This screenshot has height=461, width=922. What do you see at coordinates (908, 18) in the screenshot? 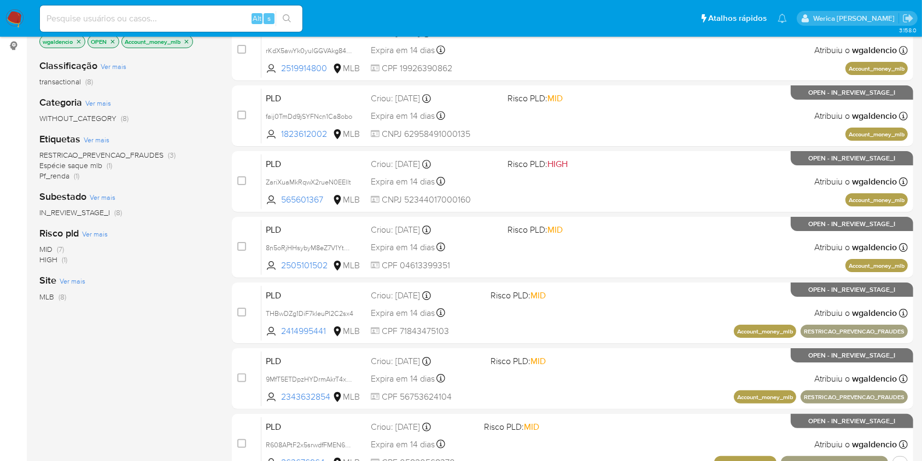
I see `a: Sair` at bounding box center [908, 18].